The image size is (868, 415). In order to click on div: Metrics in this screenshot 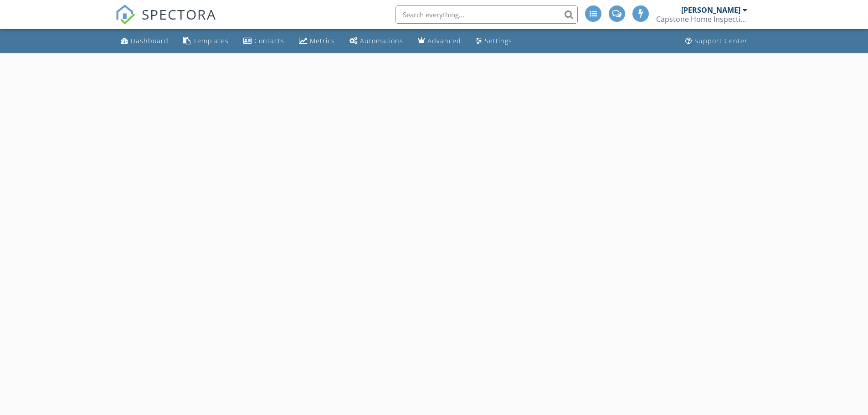, I will do `click(322, 40)`.